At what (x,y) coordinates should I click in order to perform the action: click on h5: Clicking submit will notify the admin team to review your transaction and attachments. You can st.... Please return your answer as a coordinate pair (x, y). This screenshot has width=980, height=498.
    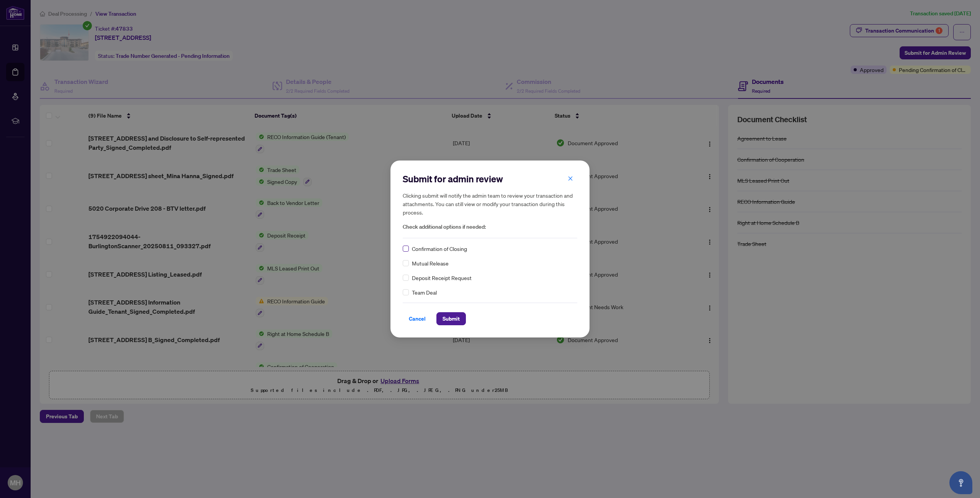
    Looking at the image, I should click on (490, 204).